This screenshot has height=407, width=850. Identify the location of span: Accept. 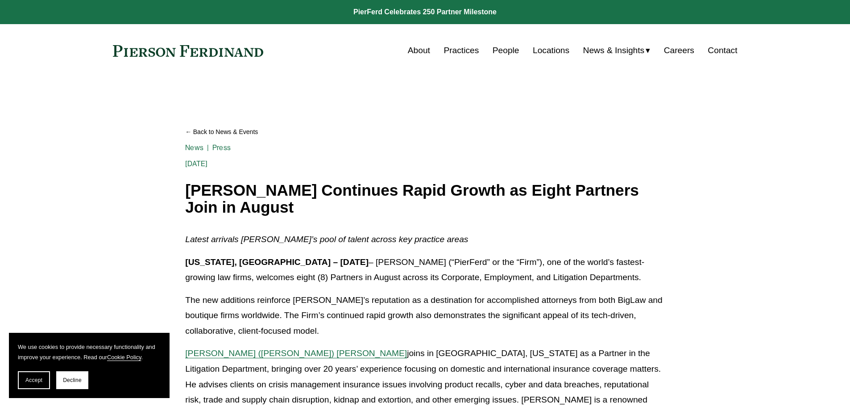
(34, 380).